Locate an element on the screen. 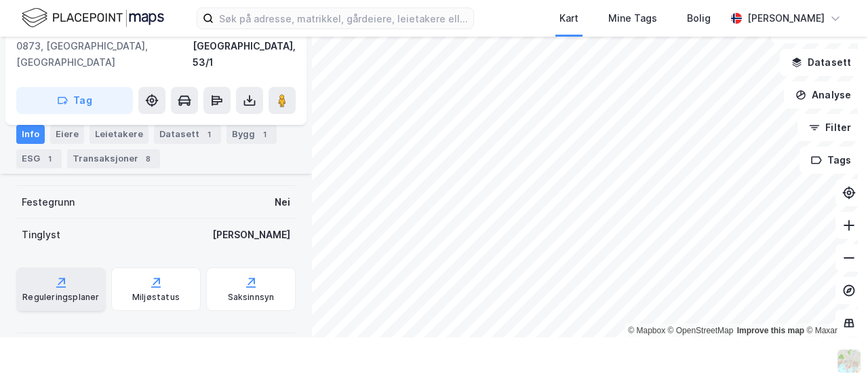  div: Info is located at coordinates (30, 134).